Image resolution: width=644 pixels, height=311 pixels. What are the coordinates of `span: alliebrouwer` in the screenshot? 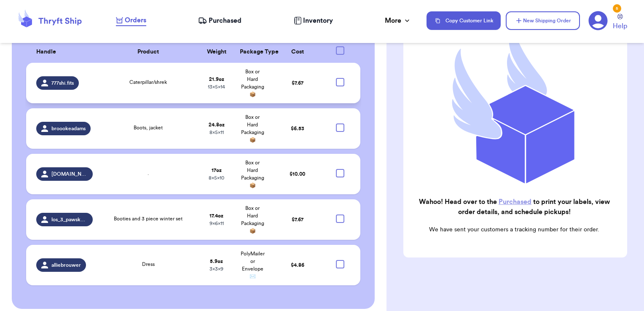 It's located at (66, 265).